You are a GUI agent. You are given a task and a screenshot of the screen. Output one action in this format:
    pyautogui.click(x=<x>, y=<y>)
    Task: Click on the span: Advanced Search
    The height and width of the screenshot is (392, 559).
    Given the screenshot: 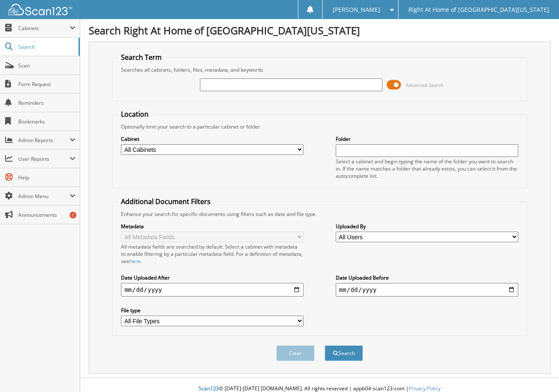 What is the action you would take?
    pyautogui.click(x=425, y=85)
    